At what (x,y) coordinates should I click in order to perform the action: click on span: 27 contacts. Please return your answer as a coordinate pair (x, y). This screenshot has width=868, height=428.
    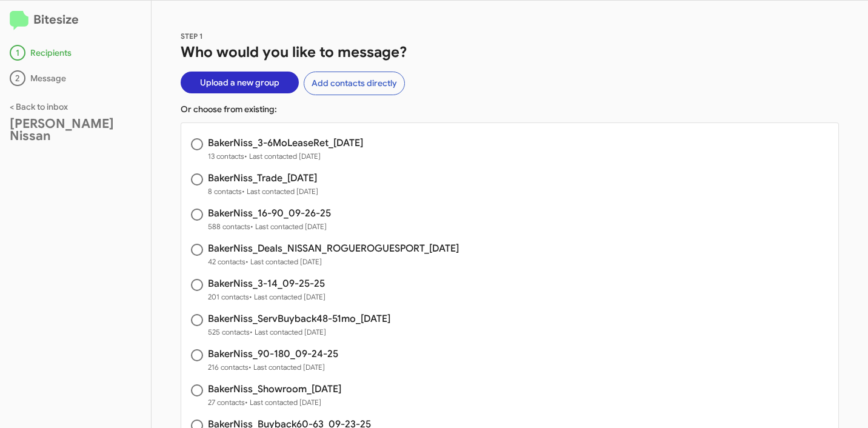
    Looking at the image, I should click on (274, 402).